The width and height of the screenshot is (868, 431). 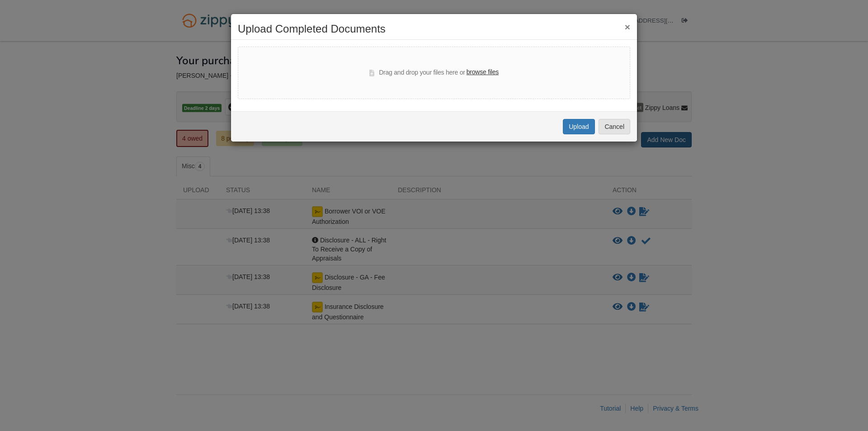 I want to click on h2: Upload Completed Documents, so click(x=434, y=29).